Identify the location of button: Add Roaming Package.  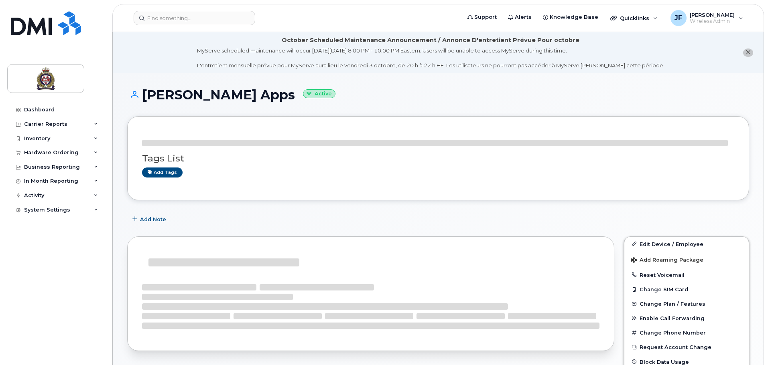
(686, 260).